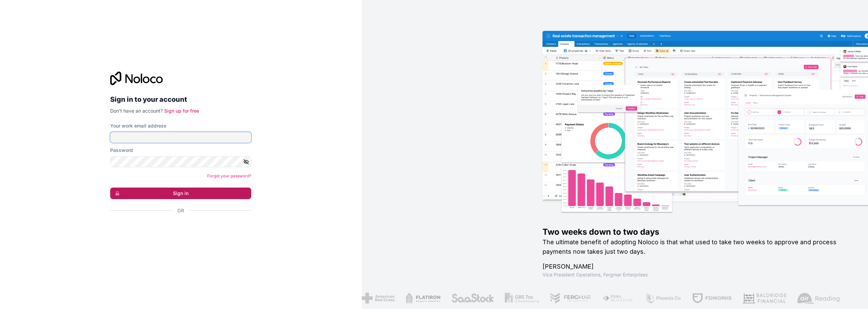 The width and height of the screenshot is (868, 309). I want to click on img: /assets/fdworks-Bi04fVtw.png, so click(706, 298).